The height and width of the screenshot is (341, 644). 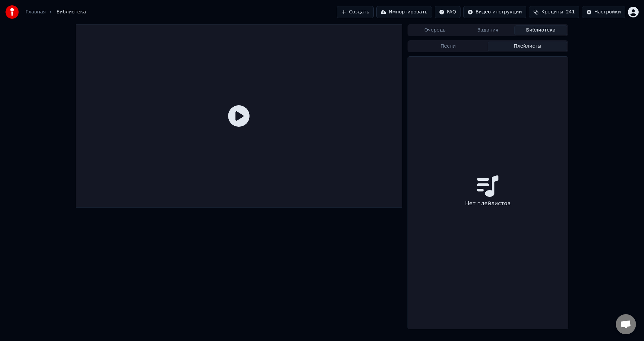 I want to click on span: Кредиты, so click(x=552, y=12).